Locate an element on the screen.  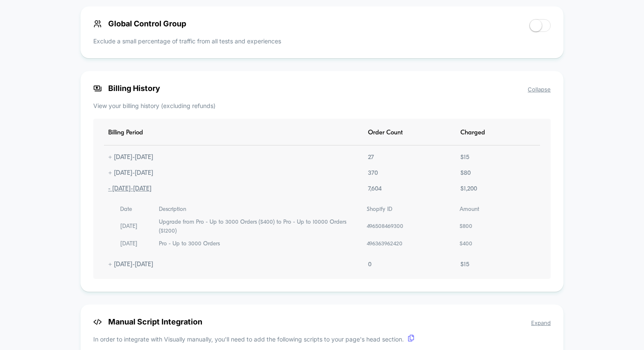
div: Description is located at coordinates (172, 210).